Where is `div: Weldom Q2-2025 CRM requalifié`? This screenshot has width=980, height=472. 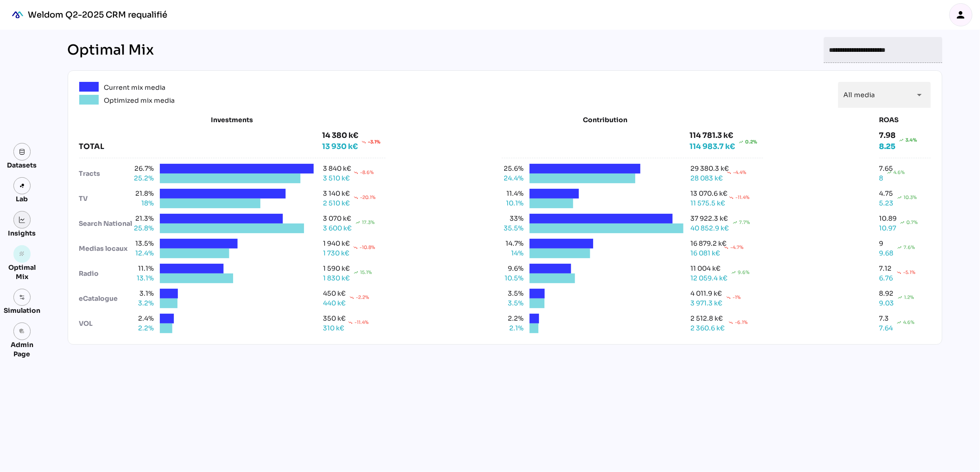 div: Weldom Q2-2025 CRM requalifié is located at coordinates (97, 15).